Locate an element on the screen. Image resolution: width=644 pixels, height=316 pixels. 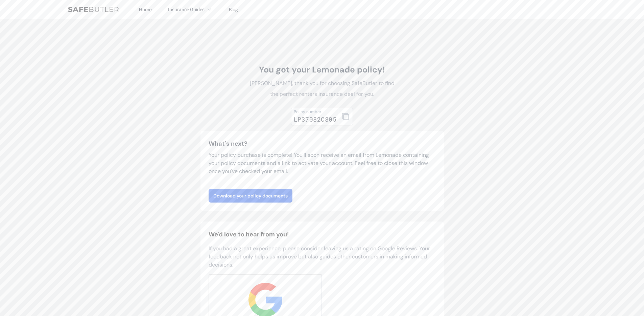
button: Insurance Guides is located at coordinates (191, 9).